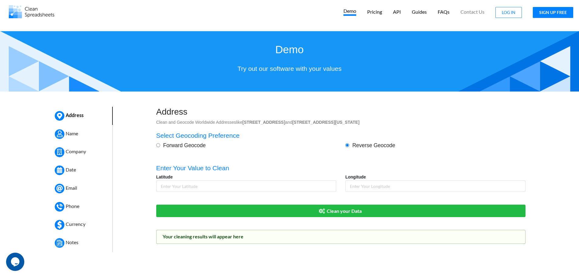 The width and height of the screenshot is (579, 277). I want to click on img: Currency.png, so click(60, 225).